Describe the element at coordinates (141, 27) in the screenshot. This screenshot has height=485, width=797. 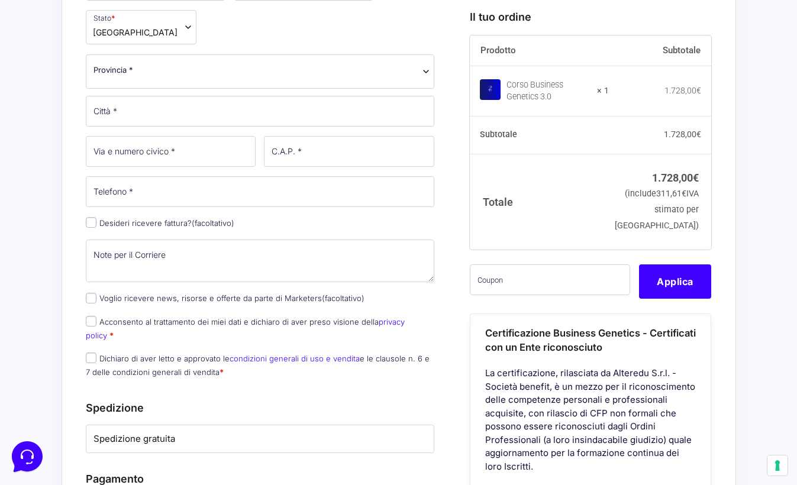
I see `span: Stato` at that location.